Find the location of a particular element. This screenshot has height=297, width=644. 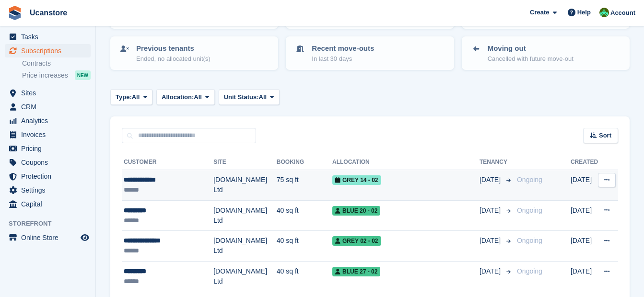

span: Subscriptions is located at coordinates (50, 51).